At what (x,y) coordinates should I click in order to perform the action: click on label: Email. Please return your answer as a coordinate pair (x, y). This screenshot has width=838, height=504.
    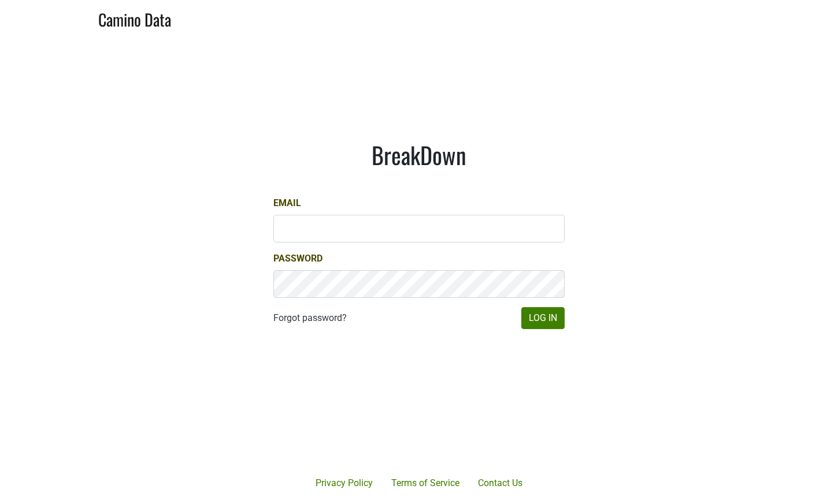
    Looking at the image, I should click on (287, 203).